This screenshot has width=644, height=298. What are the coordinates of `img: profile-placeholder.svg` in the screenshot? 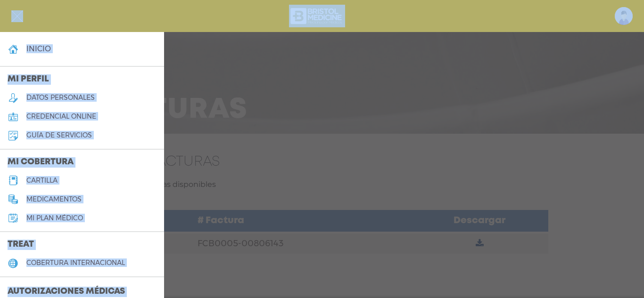 It's located at (624, 16).